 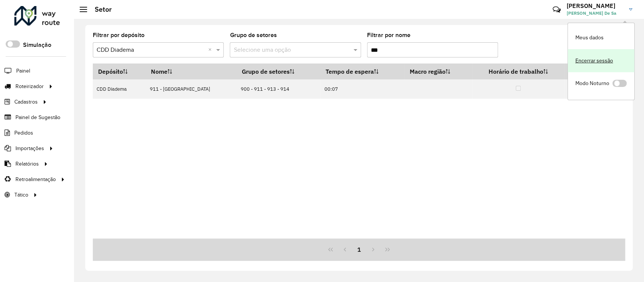 I want to click on th: Nome, so click(x=191, y=71).